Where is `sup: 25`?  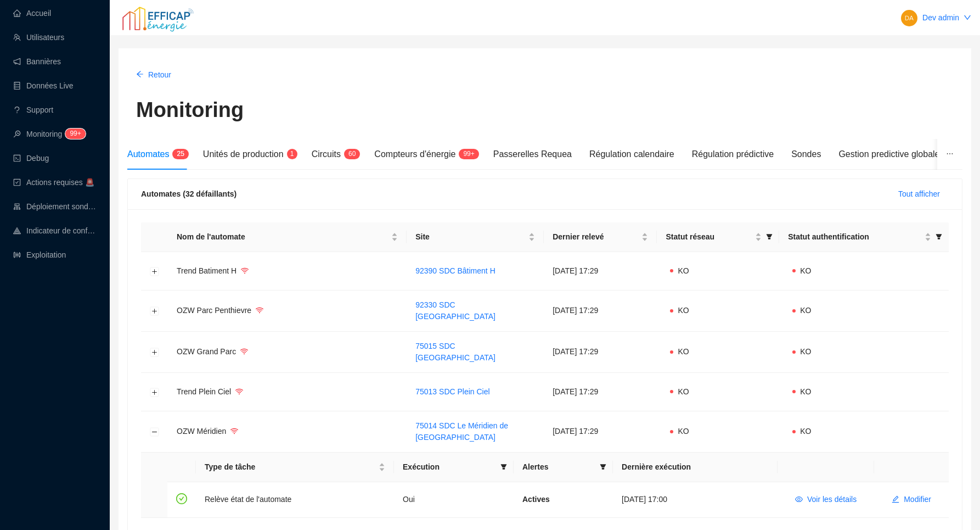
sup: 25 is located at coordinates (180, 154).